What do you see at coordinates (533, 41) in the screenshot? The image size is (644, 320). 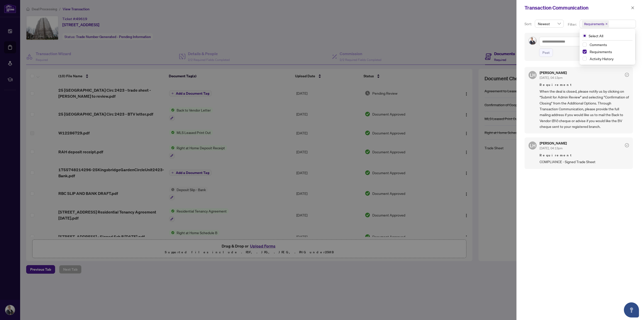 I see `img: Profile Icon` at bounding box center [533, 41].